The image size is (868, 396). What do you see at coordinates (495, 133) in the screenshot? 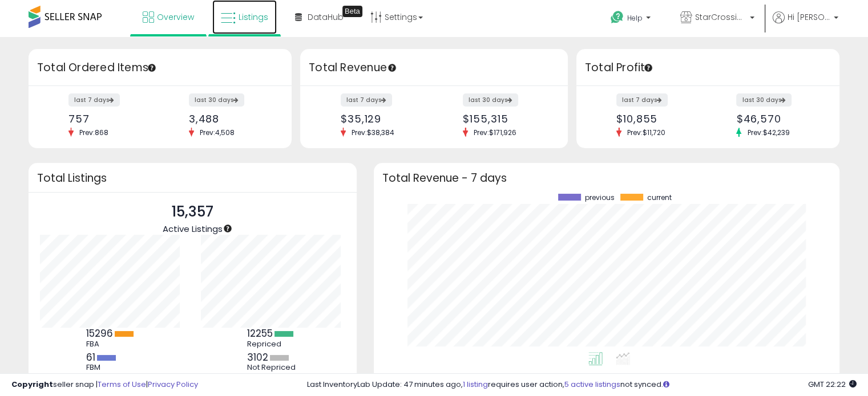
I see `span: Prev: $171,926` at bounding box center [495, 133].